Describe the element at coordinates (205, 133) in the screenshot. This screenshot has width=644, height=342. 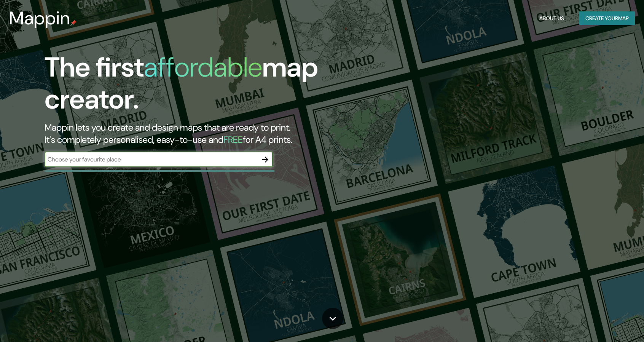
I see `h2: Mappin lets you create and design maps that are ready to print. It's completely personalised, eas...` at that location.